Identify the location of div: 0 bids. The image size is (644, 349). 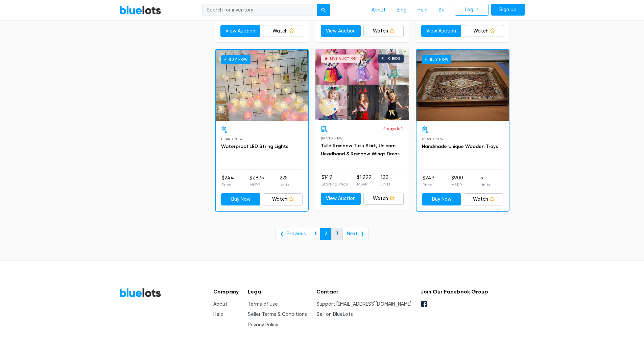
(394, 58).